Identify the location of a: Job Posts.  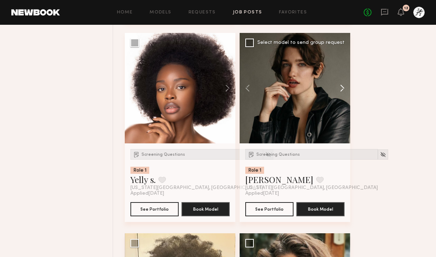
(247, 12).